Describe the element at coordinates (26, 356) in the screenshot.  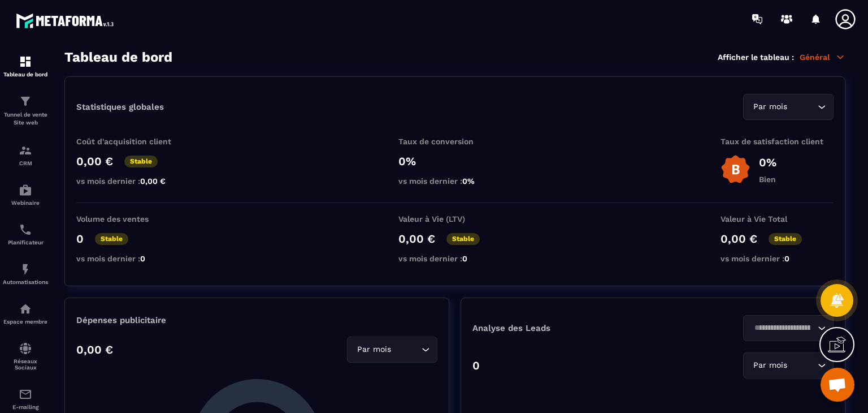
I see `a: social-networksocial-networkRéseaux Sociaux` at that location.